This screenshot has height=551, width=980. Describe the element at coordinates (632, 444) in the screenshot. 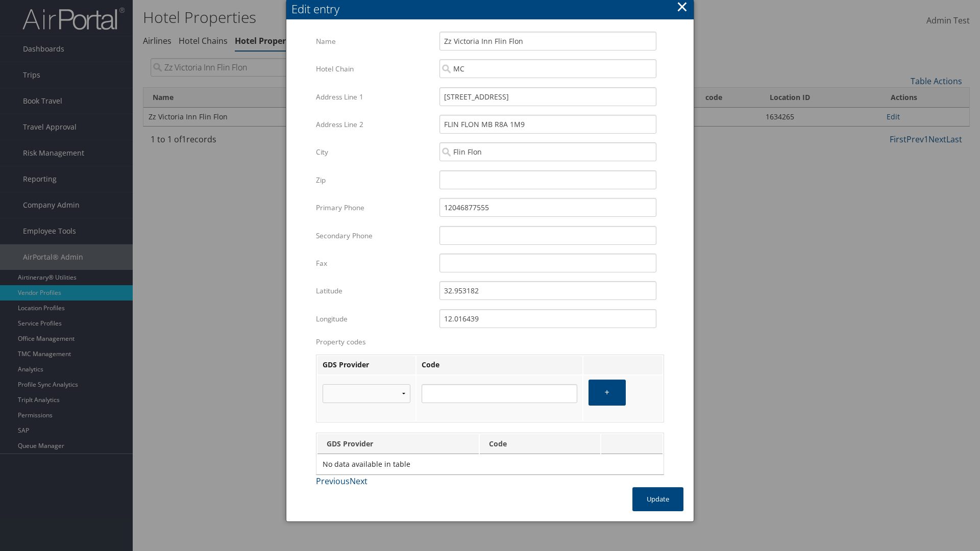

I see `th: : activate to sort column ascending` at that location.